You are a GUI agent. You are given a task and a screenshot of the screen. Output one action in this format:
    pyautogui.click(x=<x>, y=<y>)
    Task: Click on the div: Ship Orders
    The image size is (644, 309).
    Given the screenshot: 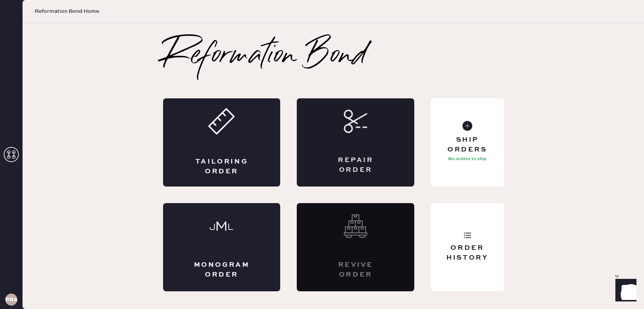 What is the action you would take?
    pyautogui.click(x=467, y=145)
    